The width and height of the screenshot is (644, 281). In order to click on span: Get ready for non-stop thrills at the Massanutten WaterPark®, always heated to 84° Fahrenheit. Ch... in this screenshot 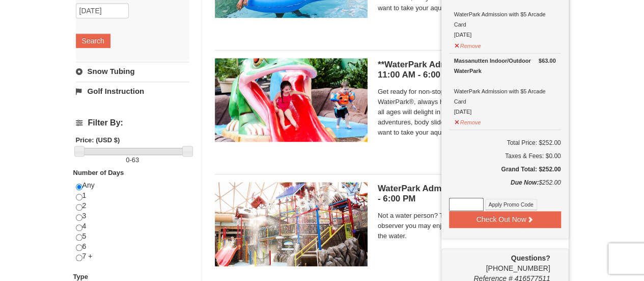, I will do `click(467, 112)`.